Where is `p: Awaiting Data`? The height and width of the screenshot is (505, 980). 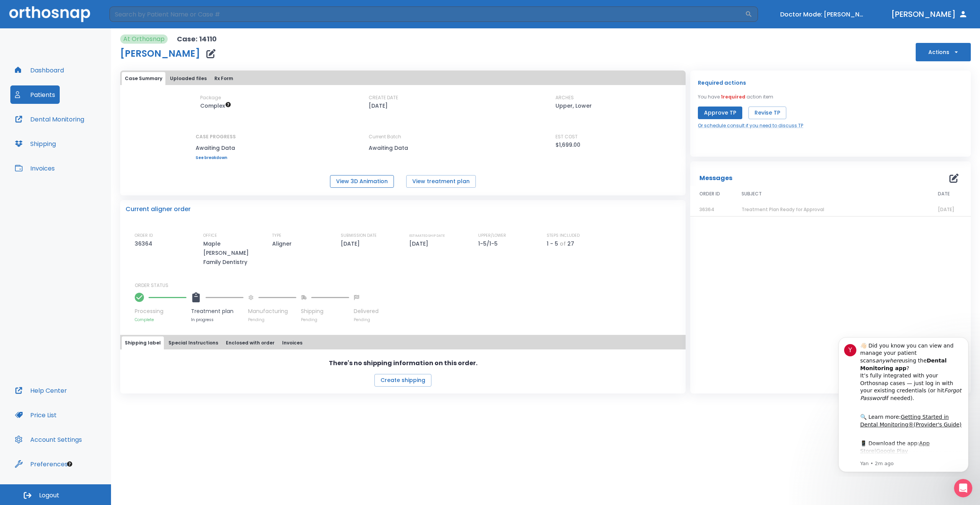 p: Awaiting Data is located at coordinates (403, 148).